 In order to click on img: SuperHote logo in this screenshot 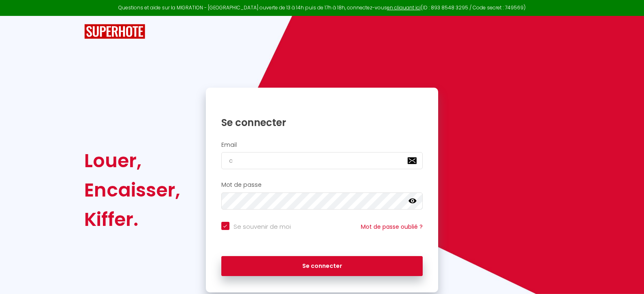, I will do `click(115, 31)`.